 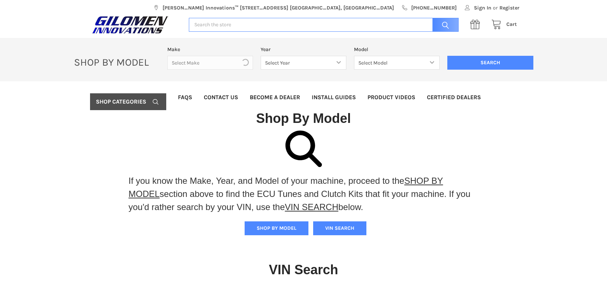 What do you see at coordinates (397, 49) in the screenshot?
I see `label: Model` at bounding box center [397, 49].